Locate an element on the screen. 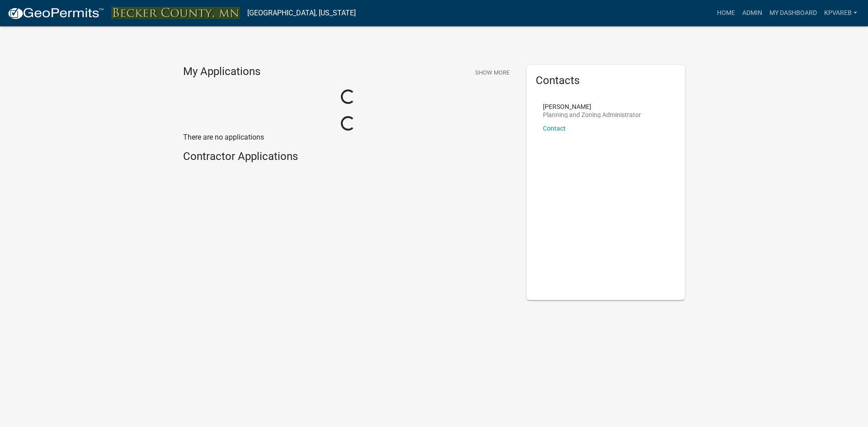  img: Becker County, Minnesota is located at coordinates (176, 13).